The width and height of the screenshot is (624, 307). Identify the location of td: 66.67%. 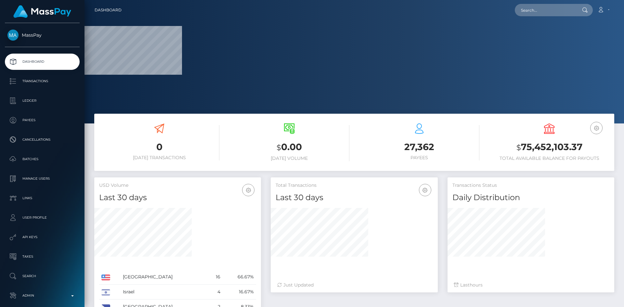
(239, 277).